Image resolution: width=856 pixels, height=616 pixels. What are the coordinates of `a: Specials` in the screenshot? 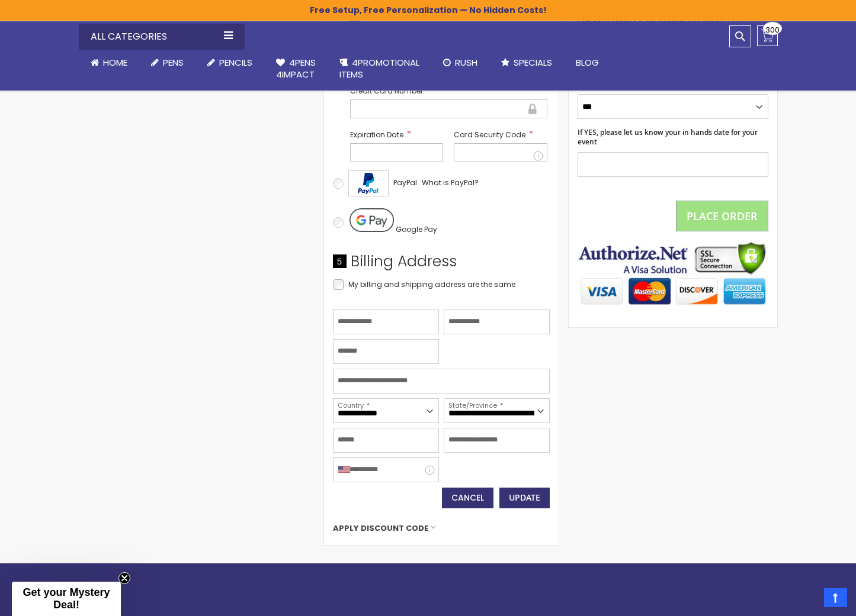 It's located at (527, 62).